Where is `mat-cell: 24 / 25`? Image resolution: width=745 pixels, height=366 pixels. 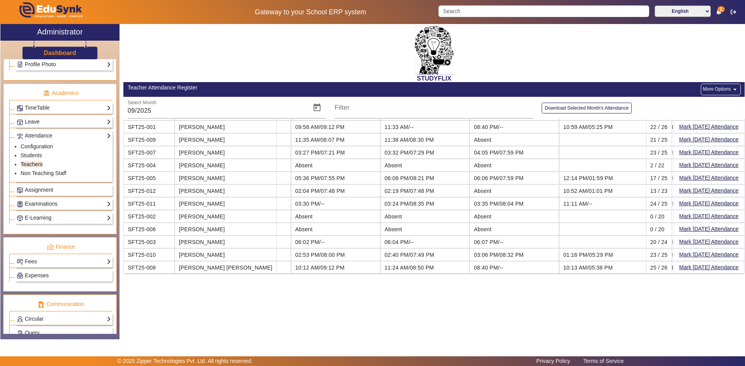
mat-cell: 24 / 25 is located at coordinates (658, 204).